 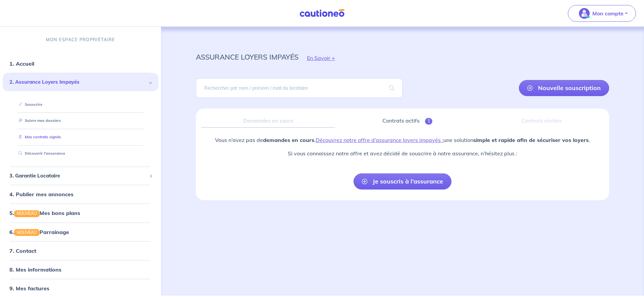 I want to click on a: Mes contrats signés, so click(x=38, y=137).